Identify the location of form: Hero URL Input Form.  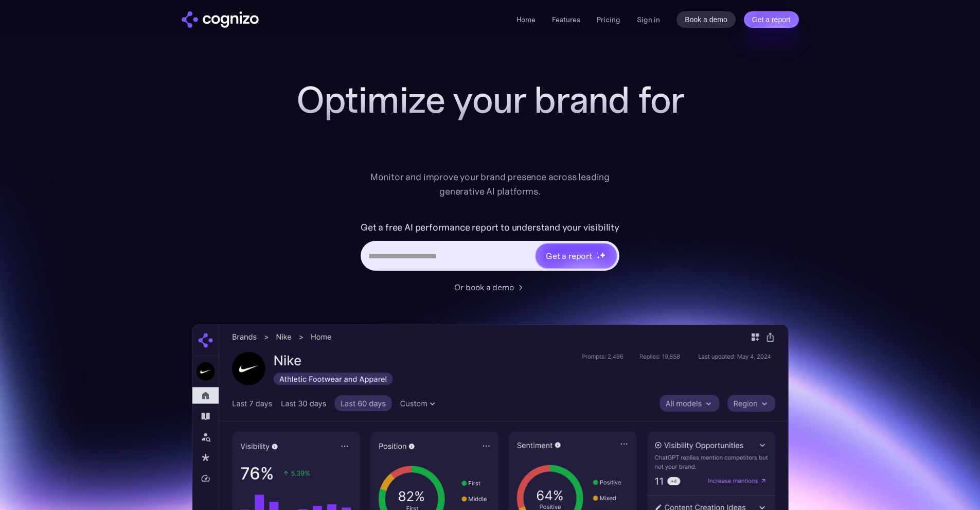
(490, 247).